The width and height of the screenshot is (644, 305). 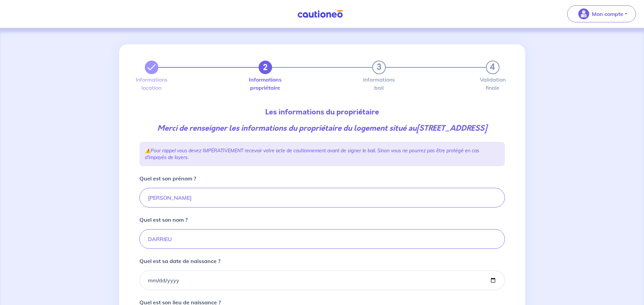 I want to click on button: illu_account_valid_menu.svgMon compte, so click(x=601, y=14).